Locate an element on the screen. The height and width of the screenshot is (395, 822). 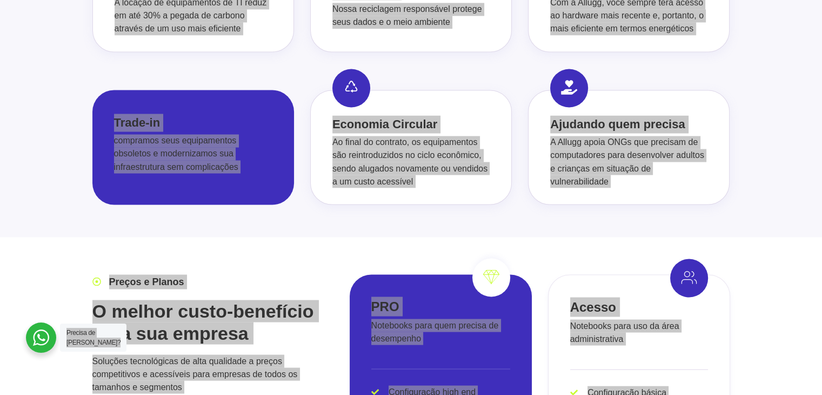
p: Nossa reciclagem responsável protege seus dados e o meio ambiente is located at coordinates (411, 16).